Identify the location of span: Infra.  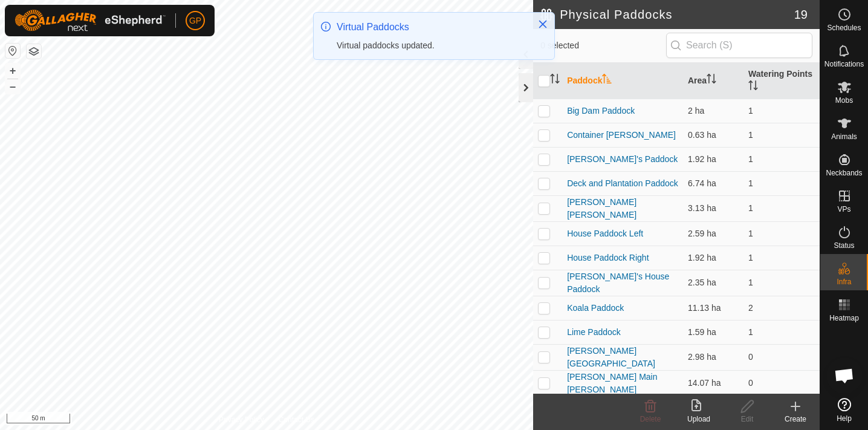
(844, 282).